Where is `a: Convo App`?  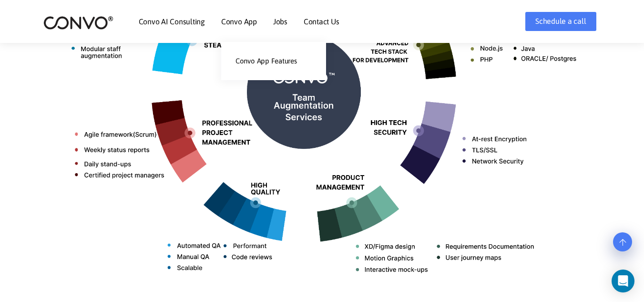
a: Convo App is located at coordinates (239, 21).